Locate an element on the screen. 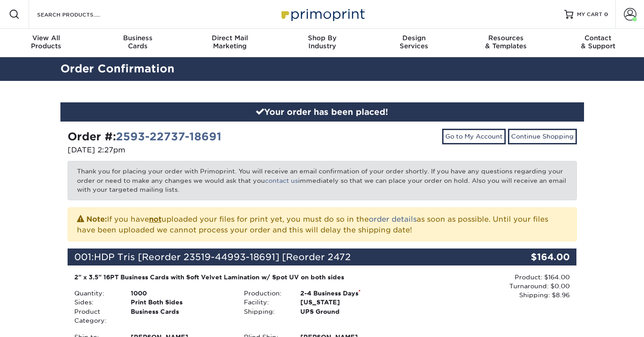 This screenshot has height=337, width=644. div: $164.00 is located at coordinates (535, 257).